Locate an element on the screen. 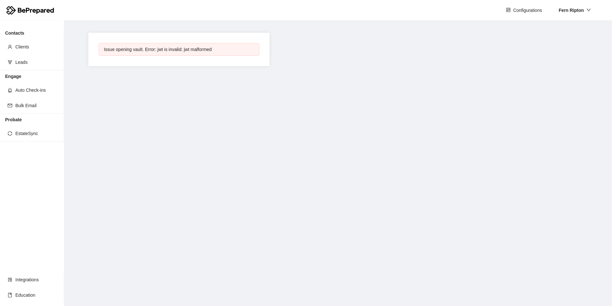 The height and width of the screenshot is (306, 612). span: control is located at coordinates (509, 10).